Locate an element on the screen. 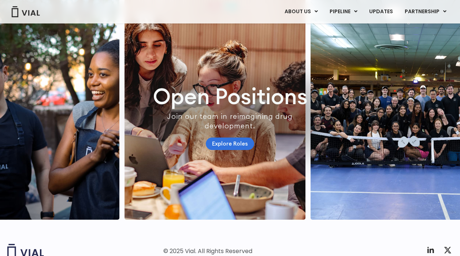  div: © 2025 Vial. All Rights Reserved is located at coordinates (208, 251).